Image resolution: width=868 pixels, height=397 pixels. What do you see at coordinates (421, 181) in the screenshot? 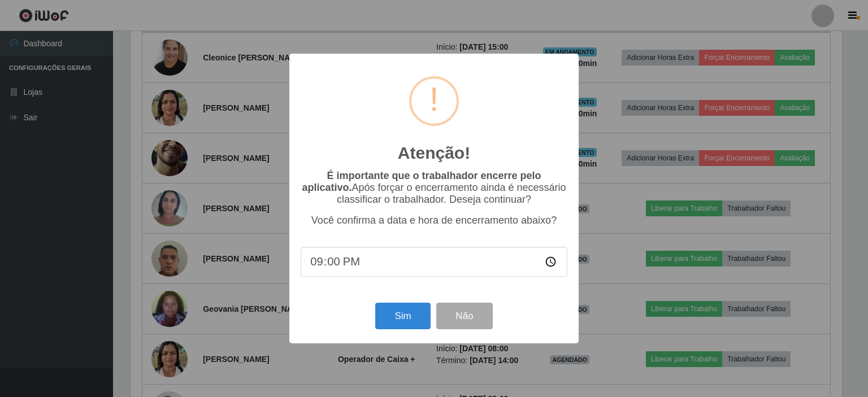
I see `b: É importante que o trabalhador encerre pelo aplicativo.` at bounding box center [421, 181].